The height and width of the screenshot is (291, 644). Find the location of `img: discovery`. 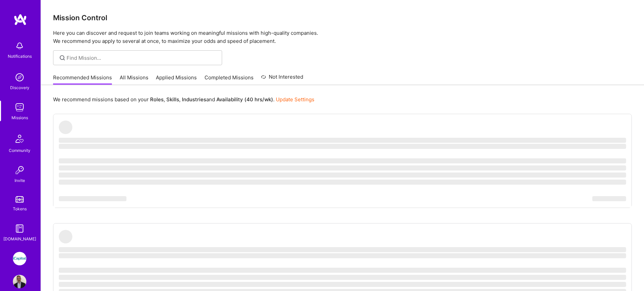

img: discovery is located at coordinates (20, 77).